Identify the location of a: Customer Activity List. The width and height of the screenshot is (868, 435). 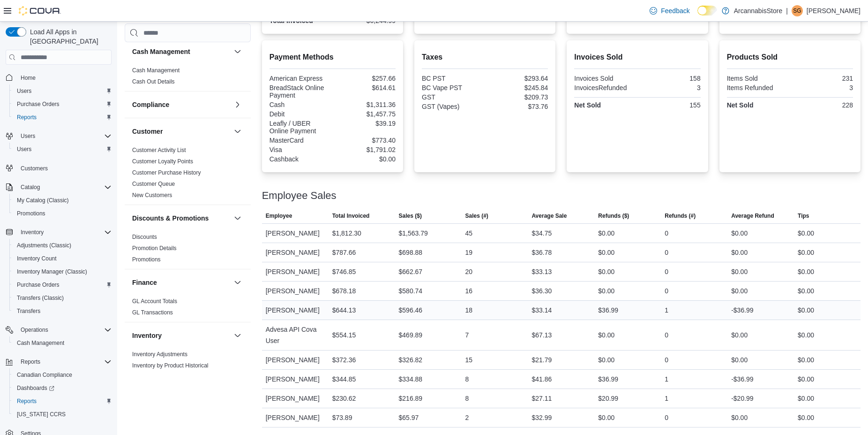
(159, 150).